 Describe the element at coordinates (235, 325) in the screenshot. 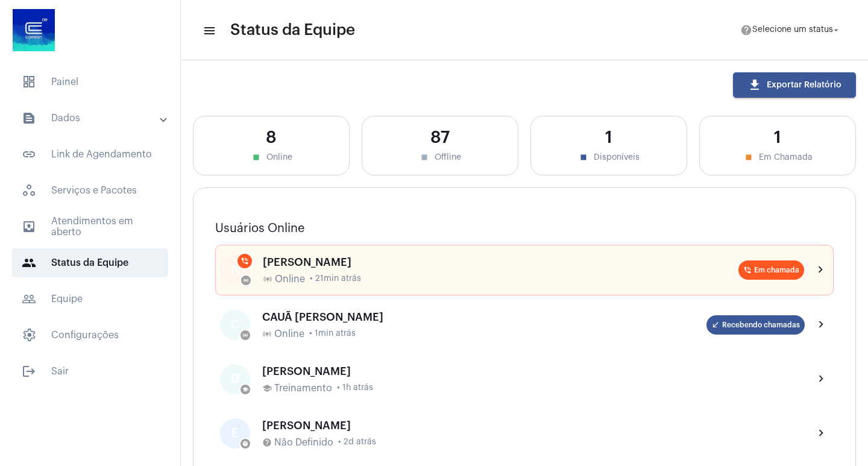

I see `div: C` at that location.